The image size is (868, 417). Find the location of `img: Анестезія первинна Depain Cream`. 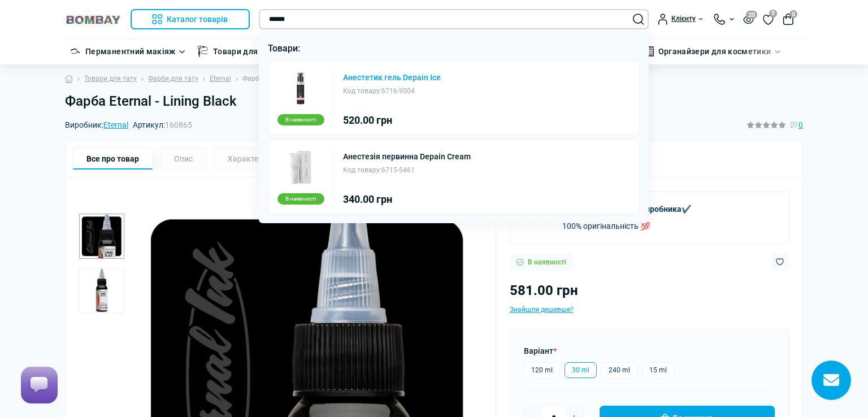

img: Анестезія первинна Depain Cream is located at coordinates (300, 167).